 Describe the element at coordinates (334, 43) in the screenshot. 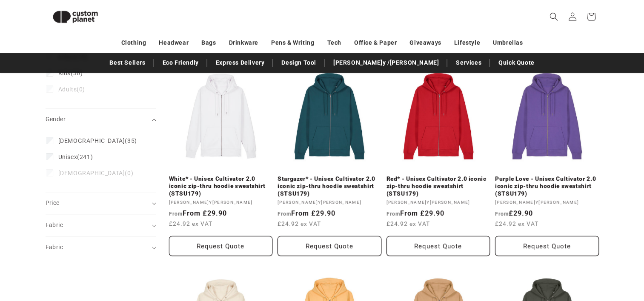

I see `a: Tech` at that location.